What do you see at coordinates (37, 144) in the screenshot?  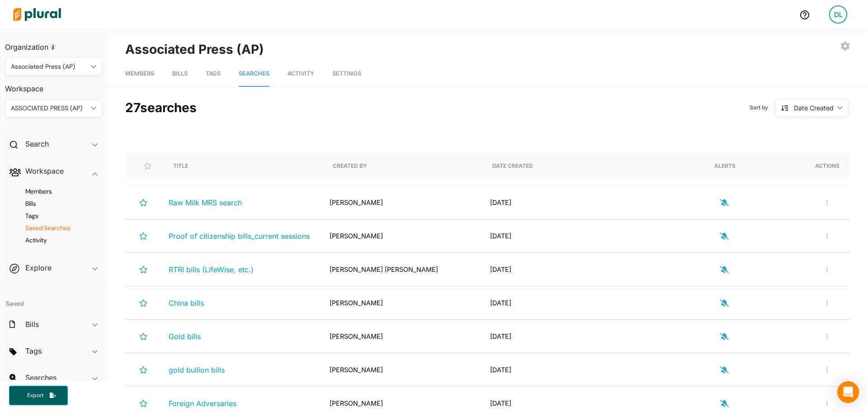 I see `h2: Search` at bounding box center [37, 144].